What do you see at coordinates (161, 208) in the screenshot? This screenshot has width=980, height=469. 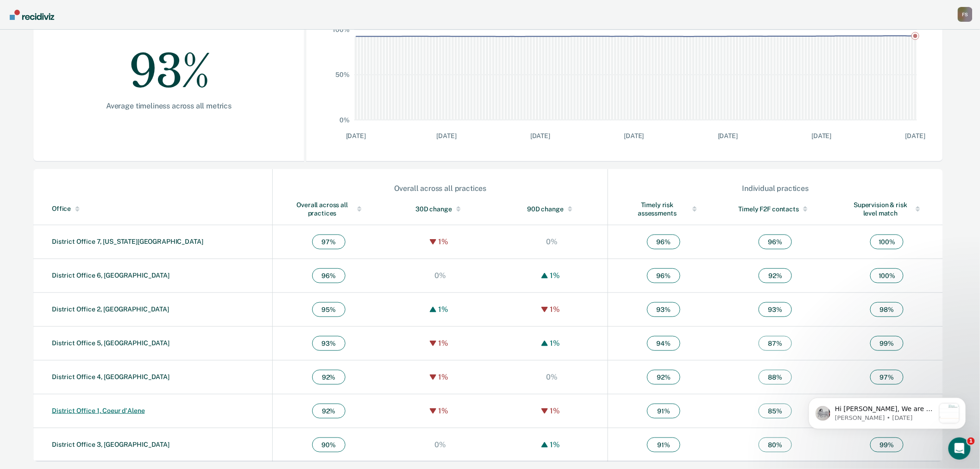 I see `div: Office` at bounding box center [161, 208].